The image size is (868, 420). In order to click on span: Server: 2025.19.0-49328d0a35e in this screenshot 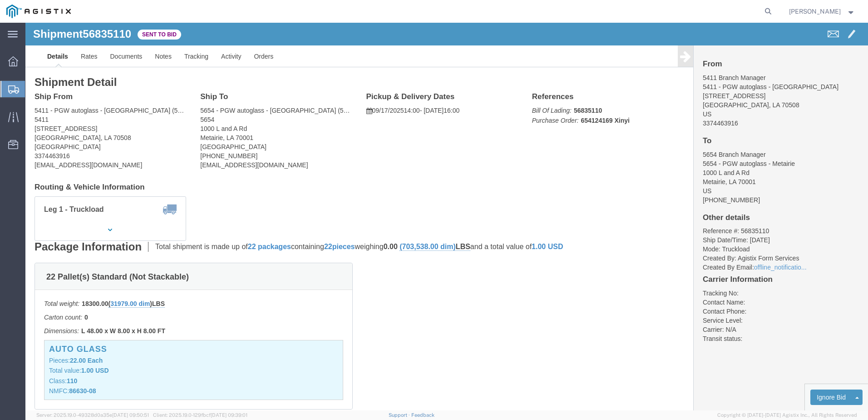, I will do `click(92, 415)`.